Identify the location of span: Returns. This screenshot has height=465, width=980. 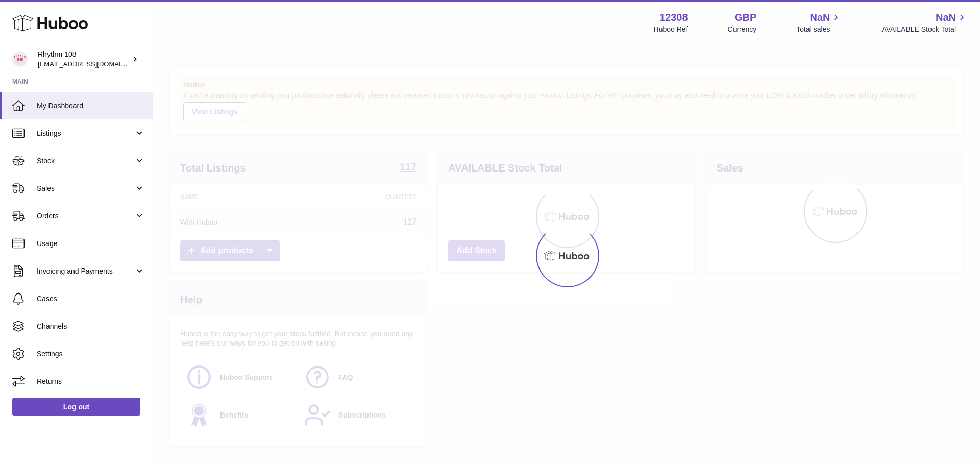
(91, 381).